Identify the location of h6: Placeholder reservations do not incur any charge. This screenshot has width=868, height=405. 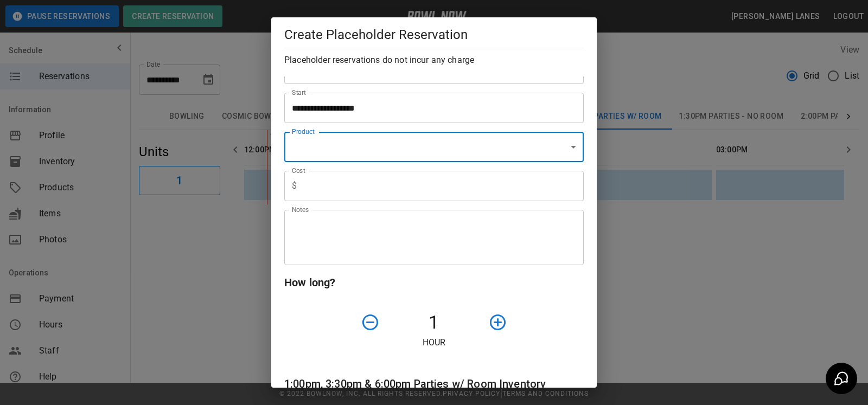
(434, 60).